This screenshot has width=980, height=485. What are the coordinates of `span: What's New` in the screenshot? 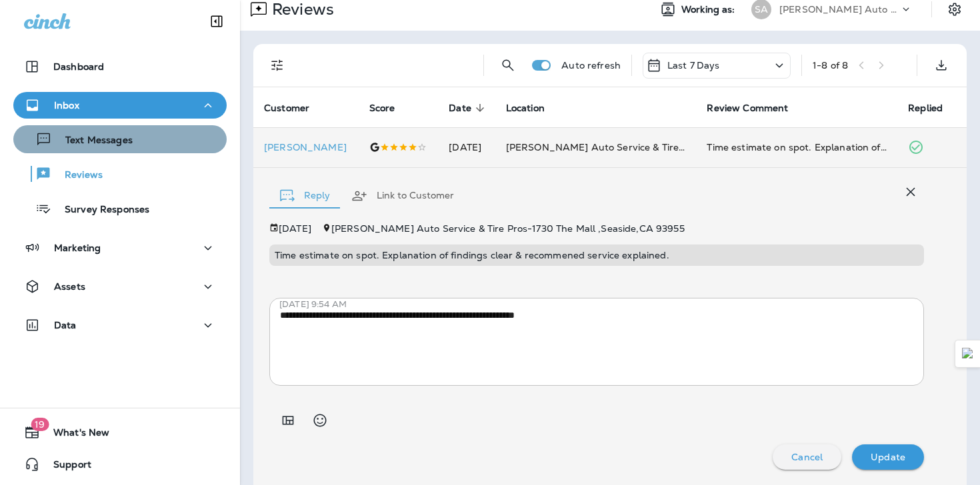 It's located at (75, 435).